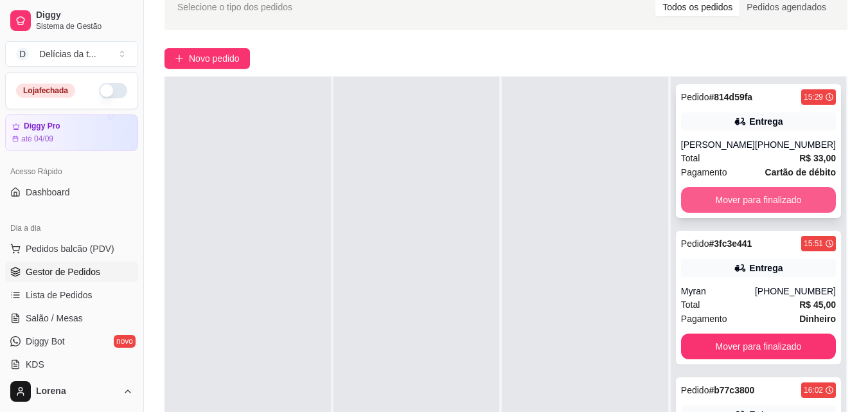 The width and height of the screenshot is (868, 412). I want to click on button: Novo pedido, so click(207, 59).